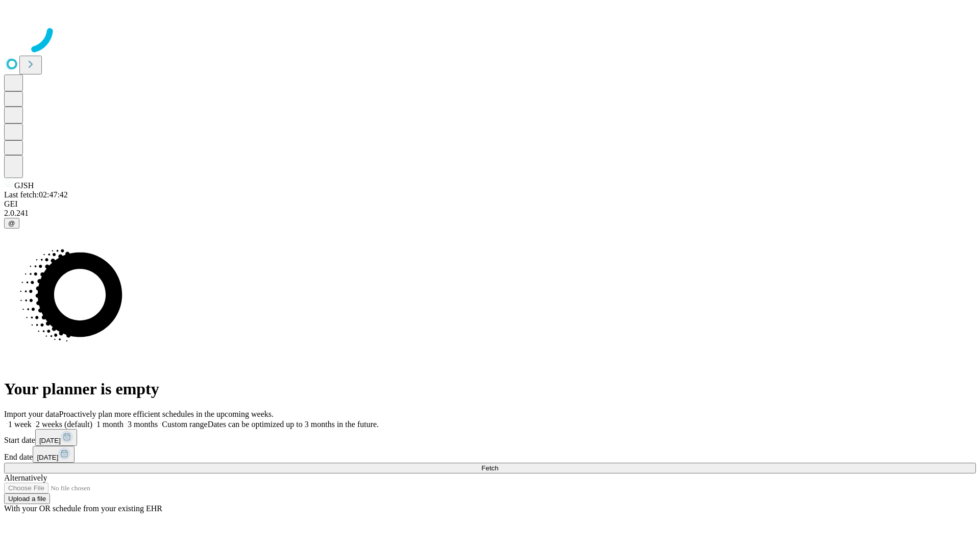  I want to click on div: 2.0.241, so click(490, 213).